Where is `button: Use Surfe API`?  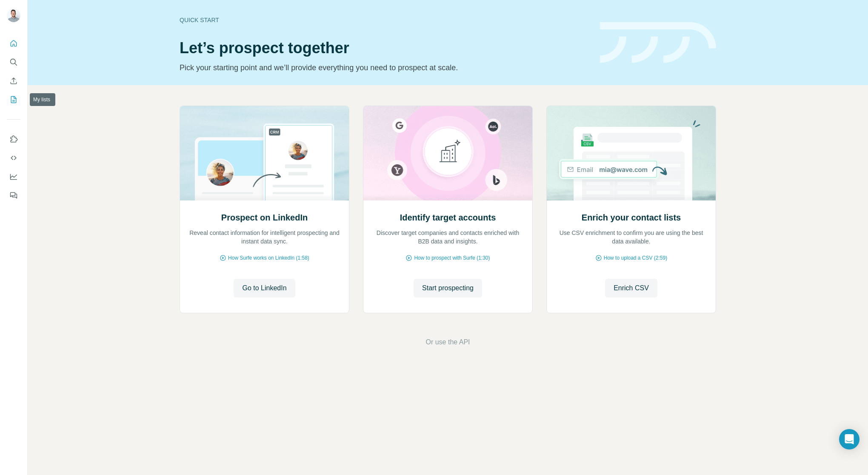 button: Use Surfe API is located at coordinates (14, 158).